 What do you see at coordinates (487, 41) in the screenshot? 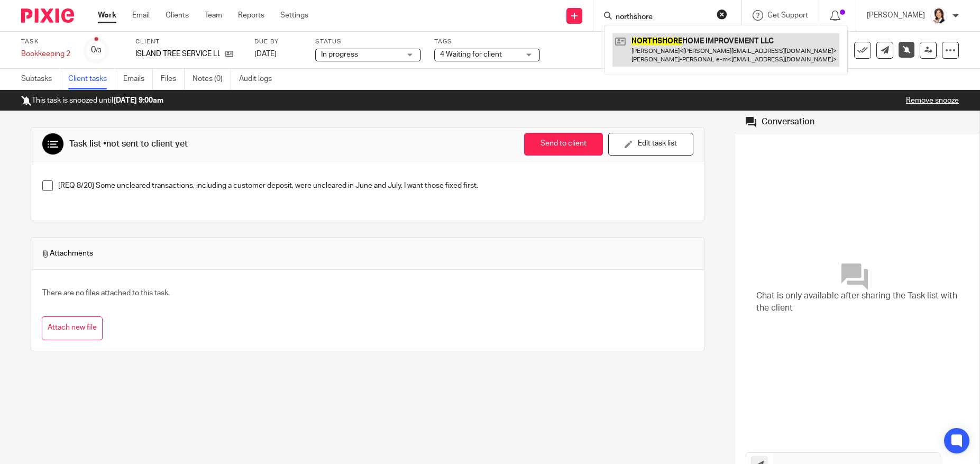
I see `label: Tags` at bounding box center [487, 41].